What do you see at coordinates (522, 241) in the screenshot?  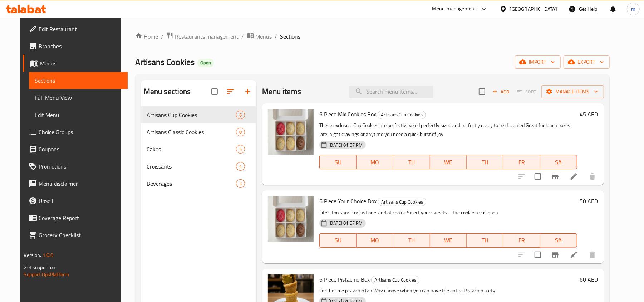 I see `button: FR` at bounding box center [522, 241].